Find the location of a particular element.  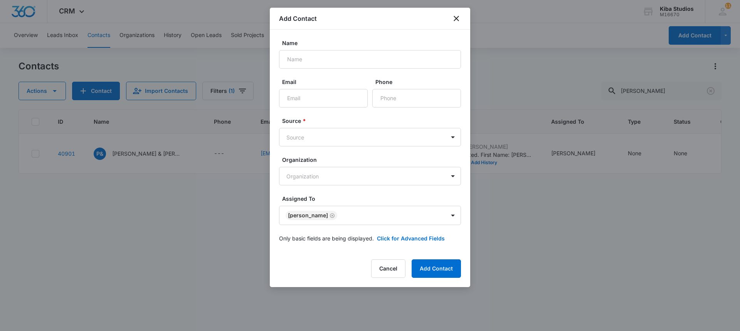

button: Add Contact is located at coordinates (436, 269).